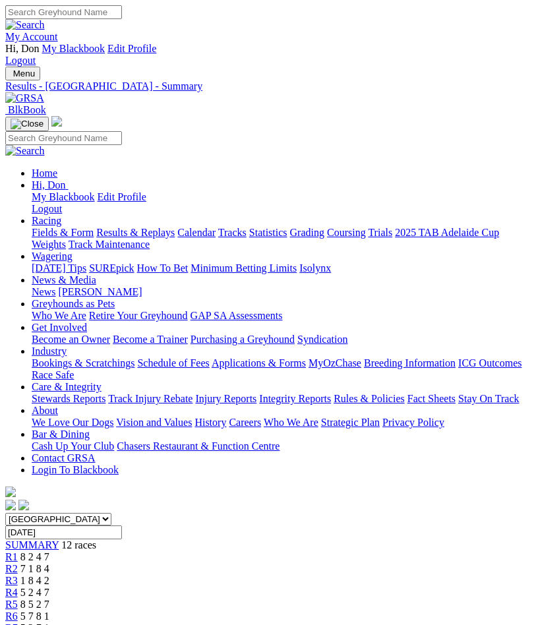 Image resolution: width=534 pixels, height=625 pixels. Describe the element at coordinates (11, 603) in the screenshot. I see `a: R5` at that location.